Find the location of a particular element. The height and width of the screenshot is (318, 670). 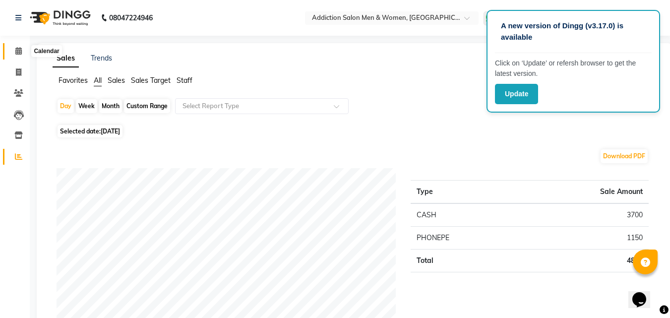

span: Staff is located at coordinates (185, 80).